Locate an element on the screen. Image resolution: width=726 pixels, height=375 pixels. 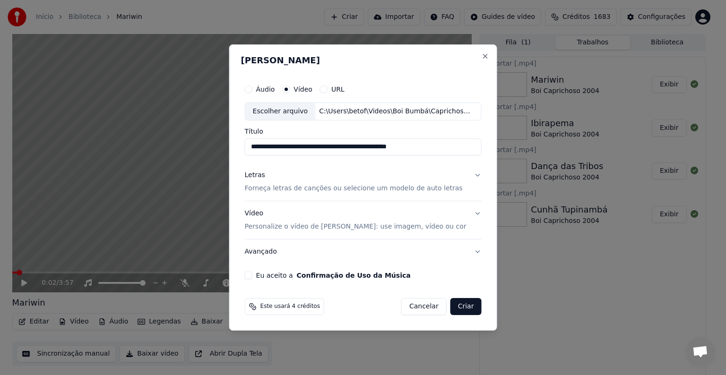
div: Letras is located at coordinates (255, 175).